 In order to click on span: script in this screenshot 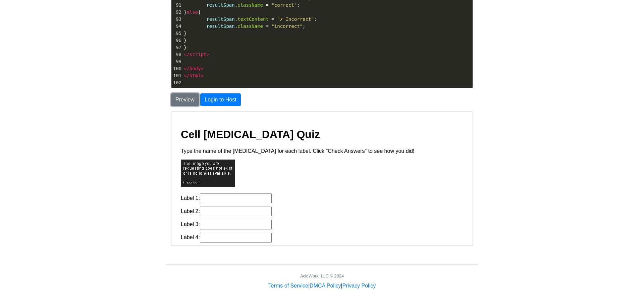, I will do `click(198, 54)`.